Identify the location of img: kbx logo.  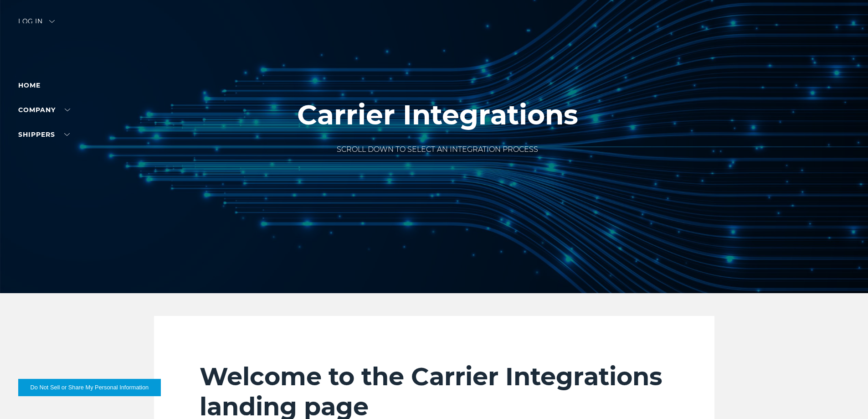
(434, 39).